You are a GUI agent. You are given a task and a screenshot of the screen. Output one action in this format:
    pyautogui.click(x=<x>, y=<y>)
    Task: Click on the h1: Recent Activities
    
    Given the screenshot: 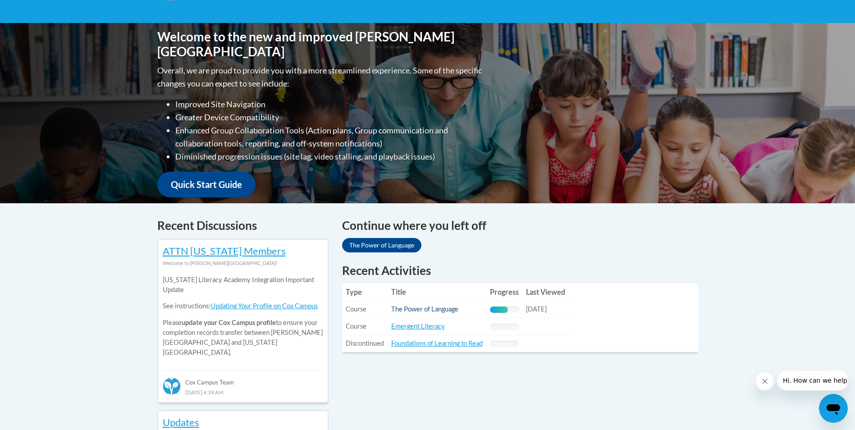 What is the action you would take?
    pyautogui.click(x=520, y=270)
    